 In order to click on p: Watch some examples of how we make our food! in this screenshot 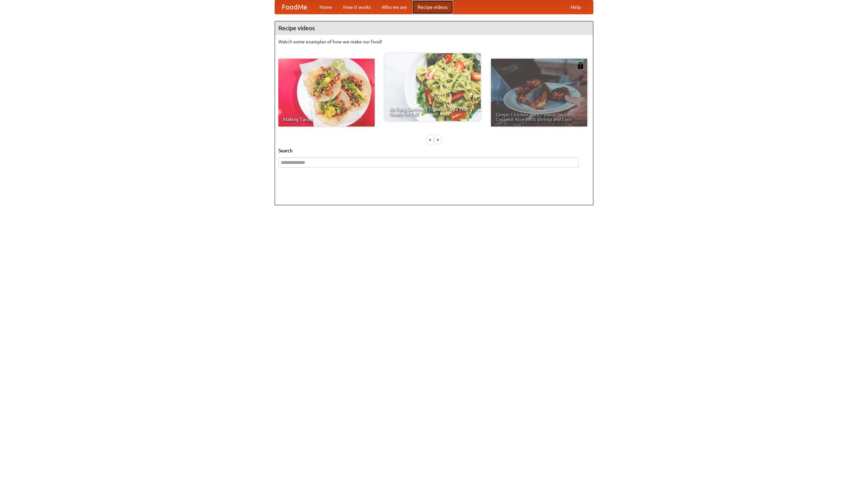, I will do `click(434, 42)`.